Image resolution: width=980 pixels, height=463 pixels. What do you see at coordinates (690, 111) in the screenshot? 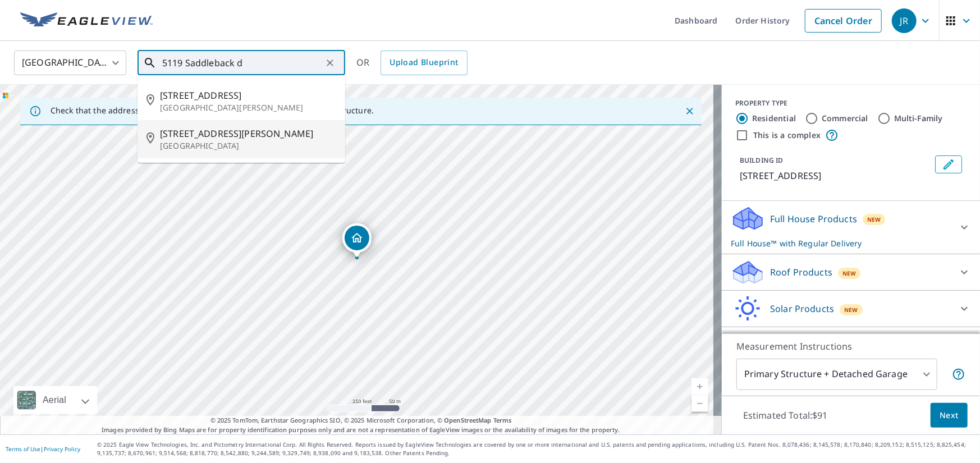
I see `button: Close` at bounding box center [690, 111].